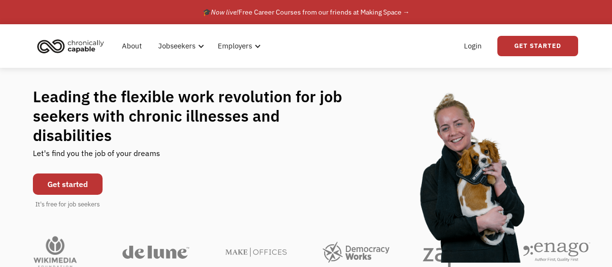 This screenshot has width=612, height=267. What do you see at coordinates (306, 12) in the screenshot?
I see `div: 🎓 Free Career Courses from our friends at Making Space →` at bounding box center [306, 12].